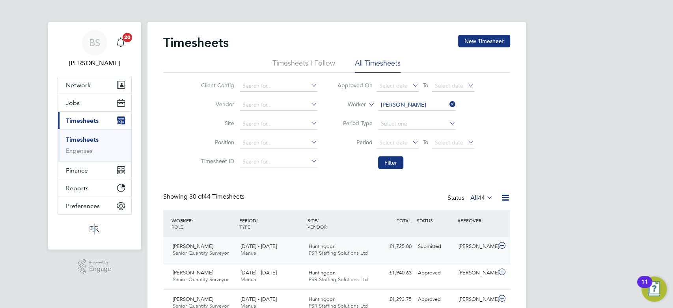  What do you see at coordinates (645, 287) in the screenshot?
I see `div: 11` at bounding box center [645, 287].